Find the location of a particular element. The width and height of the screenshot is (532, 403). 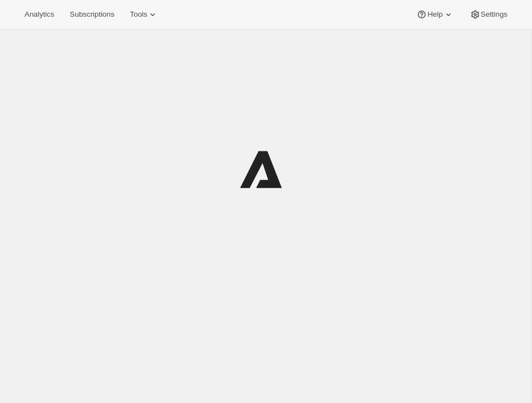

button: Subscriptions is located at coordinates (92, 14).